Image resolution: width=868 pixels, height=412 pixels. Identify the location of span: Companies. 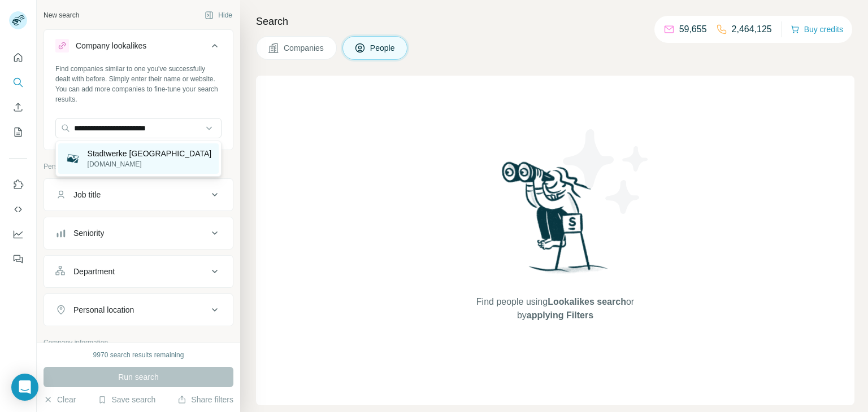
(304, 48).